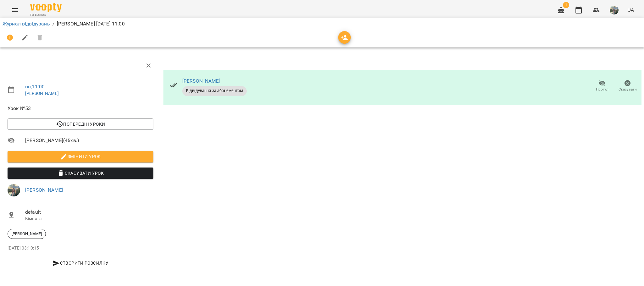  Describe the element at coordinates (602, 89) in the screenshot. I see `span: Прогул` at that location.